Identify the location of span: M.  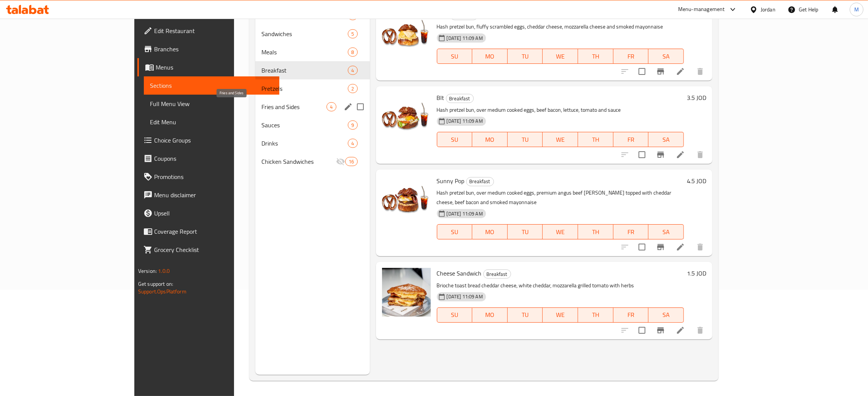
(856, 9).